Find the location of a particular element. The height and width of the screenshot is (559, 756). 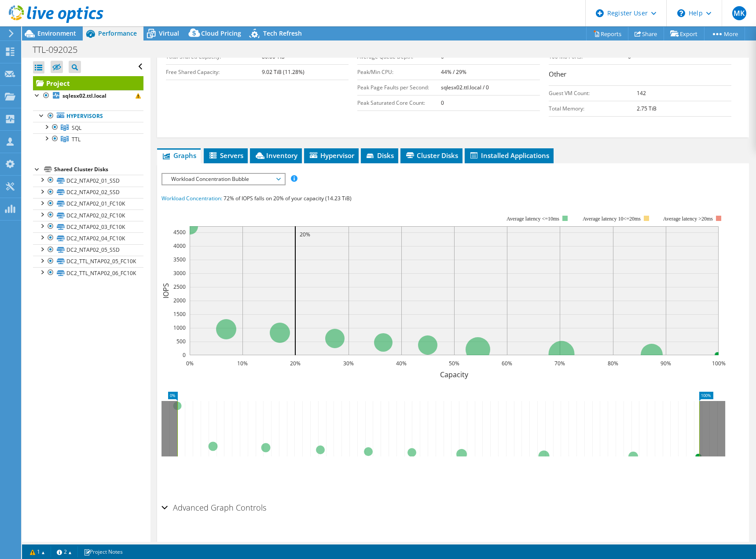

text: 100% is located at coordinates (718, 363).